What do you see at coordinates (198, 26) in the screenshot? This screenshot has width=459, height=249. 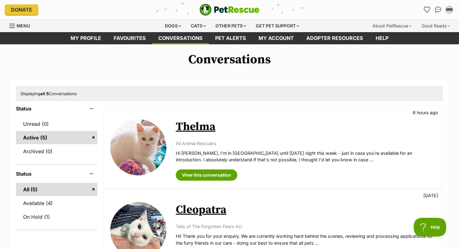 I see `div: Cats` at bounding box center [198, 26].